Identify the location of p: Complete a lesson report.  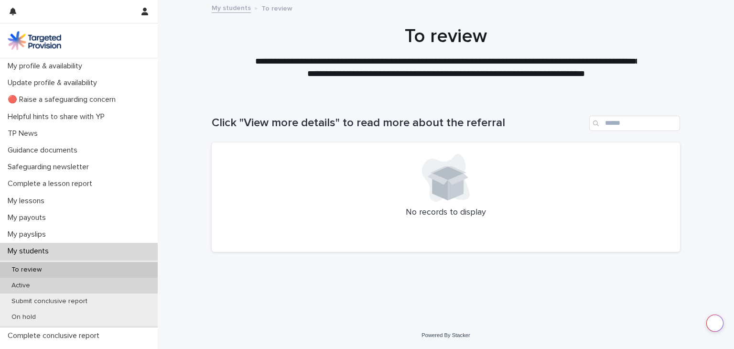
(52, 184).